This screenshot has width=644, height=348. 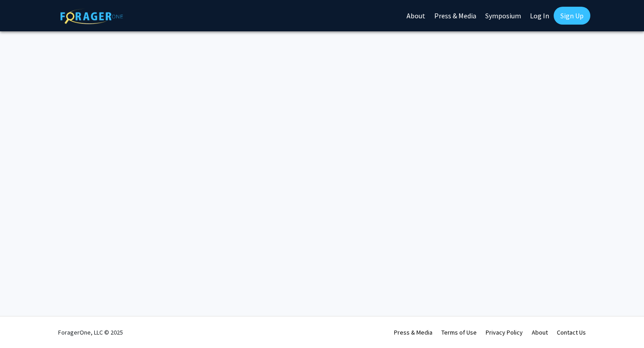 What do you see at coordinates (540, 332) in the screenshot?
I see `a: About` at bounding box center [540, 332].